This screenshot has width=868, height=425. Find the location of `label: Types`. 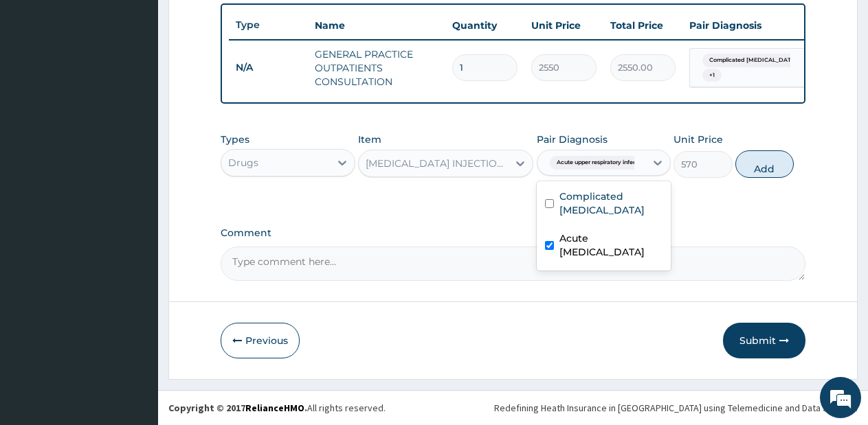

label: Types is located at coordinates (235, 139).